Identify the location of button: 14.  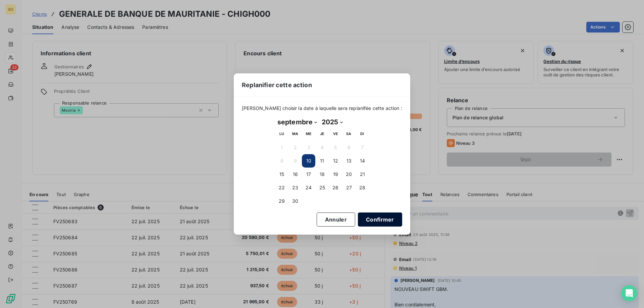
(362, 161).